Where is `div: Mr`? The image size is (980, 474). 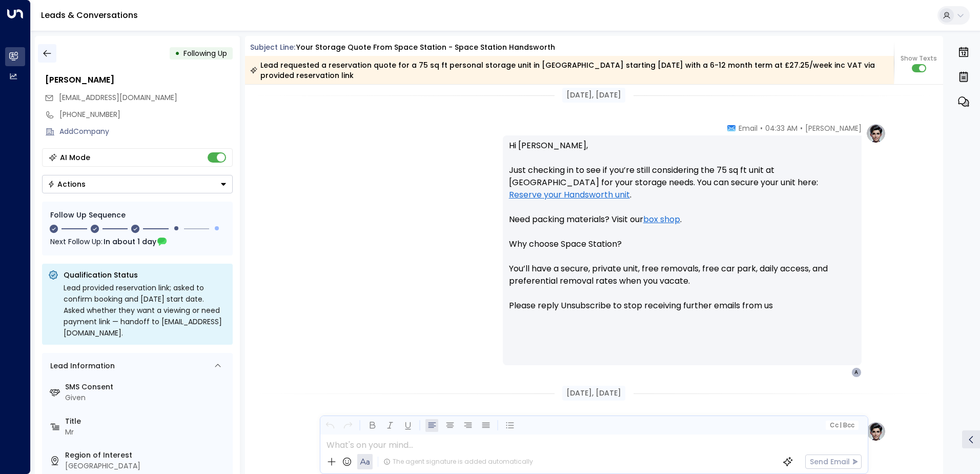 div: Mr is located at coordinates (147, 432).